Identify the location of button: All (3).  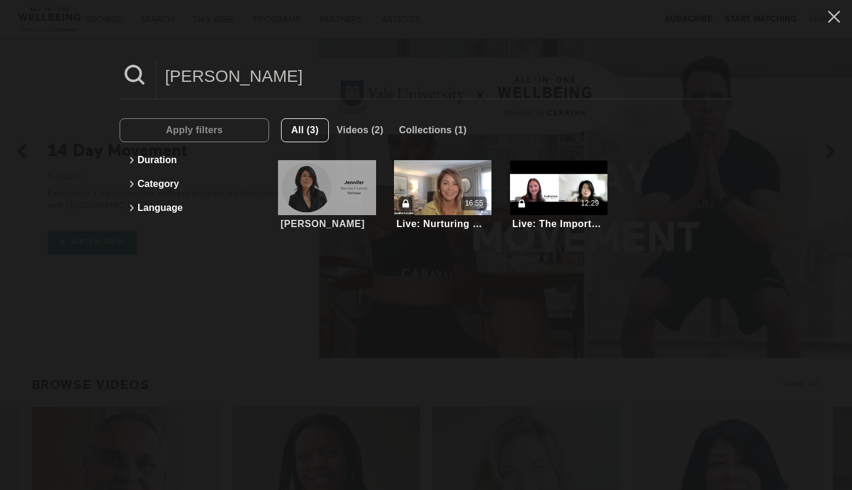
(305, 130).